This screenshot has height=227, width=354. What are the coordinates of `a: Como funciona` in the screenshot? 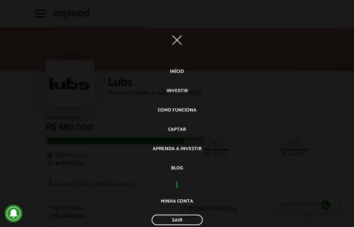 It's located at (177, 110).